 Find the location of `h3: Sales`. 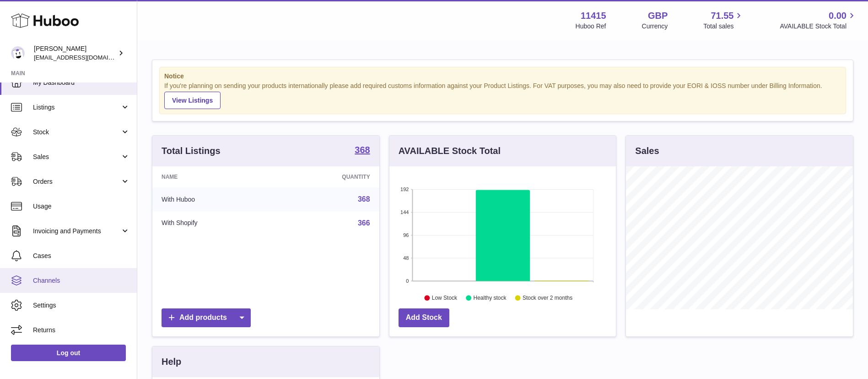

h3: Sales is located at coordinates (647, 151).